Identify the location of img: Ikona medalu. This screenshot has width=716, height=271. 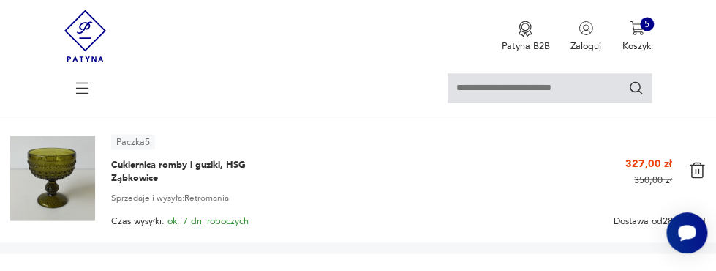
(525, 29).